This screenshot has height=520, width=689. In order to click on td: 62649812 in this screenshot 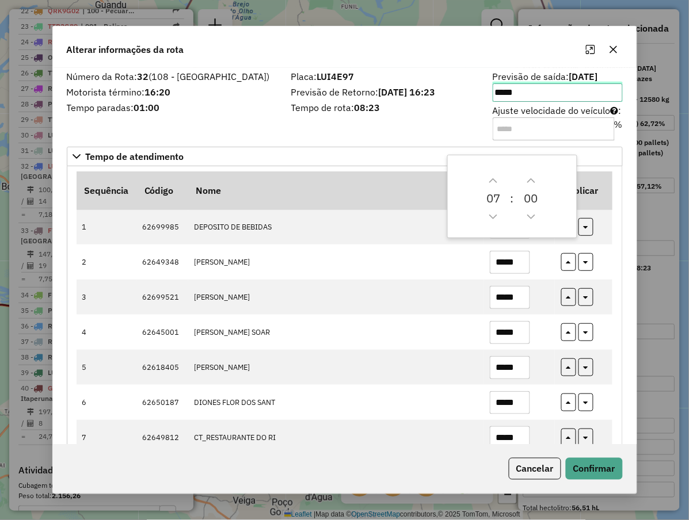, I will do `click(162, 438)`.